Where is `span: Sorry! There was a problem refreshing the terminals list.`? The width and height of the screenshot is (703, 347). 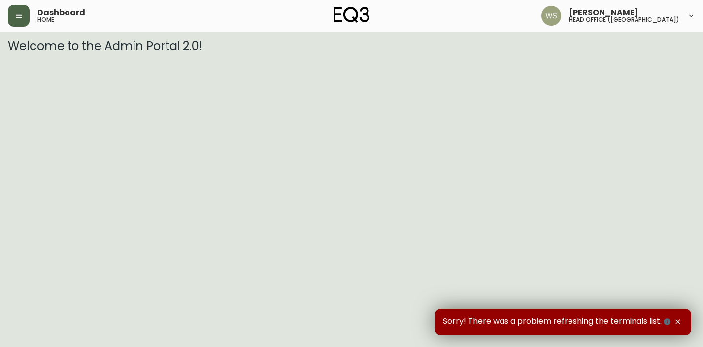 span: Sorry! There was a problem refreshing the terminals list. is located at coordinates (558, 322).